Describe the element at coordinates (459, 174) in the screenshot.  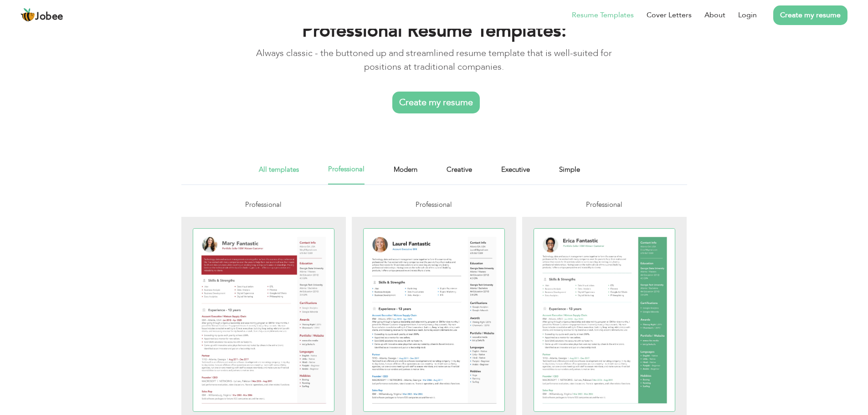
I see `a: Creative` at that location.